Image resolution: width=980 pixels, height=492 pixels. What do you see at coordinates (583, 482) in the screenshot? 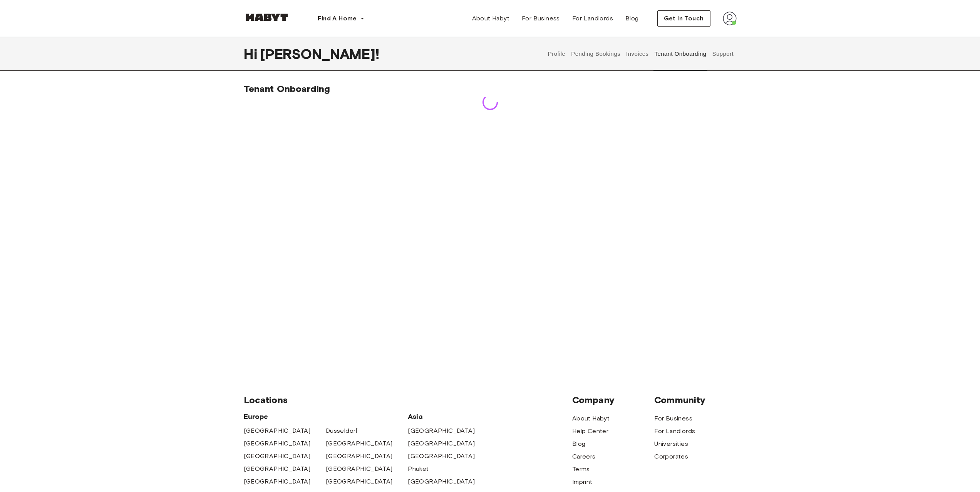
I see `a: Imprint` at bounding box center [583, 482].